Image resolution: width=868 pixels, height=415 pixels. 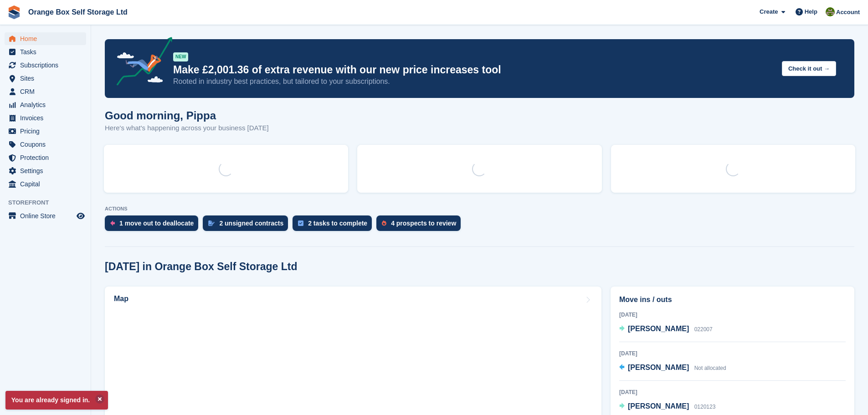 What do you see at coordinates (112, 223) in the screenshot?
I see `img: move_outs_to_deallocate_icon-f764333ba52eb49d3ac5e1228854f67142a1ed5810a6f6cc68b1a99e826820c5.svg` at bounding box center [112, 223].